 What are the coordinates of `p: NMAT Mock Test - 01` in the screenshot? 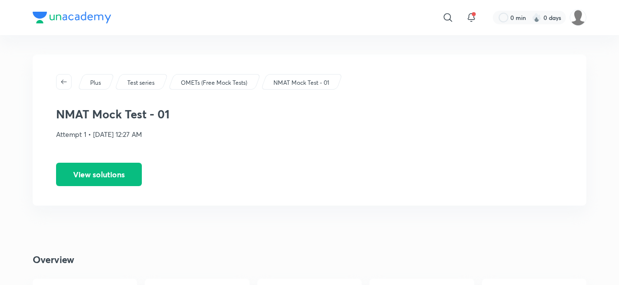 It's located at (301, 83).